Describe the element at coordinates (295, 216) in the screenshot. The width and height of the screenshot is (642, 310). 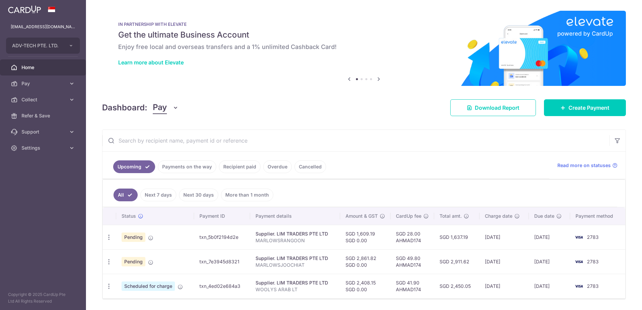
I see `th: Payment details` at that location.